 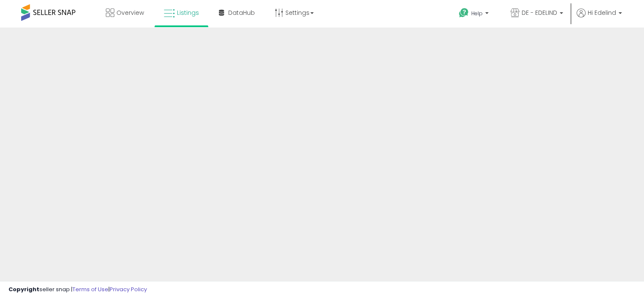 I want to click on a: Privacy Policy, so click(x=128, y=289).